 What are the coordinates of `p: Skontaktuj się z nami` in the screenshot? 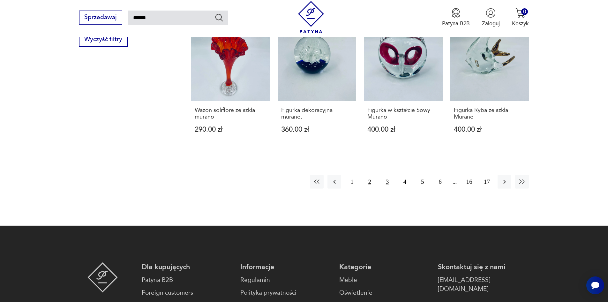 It's located at (484, 267).